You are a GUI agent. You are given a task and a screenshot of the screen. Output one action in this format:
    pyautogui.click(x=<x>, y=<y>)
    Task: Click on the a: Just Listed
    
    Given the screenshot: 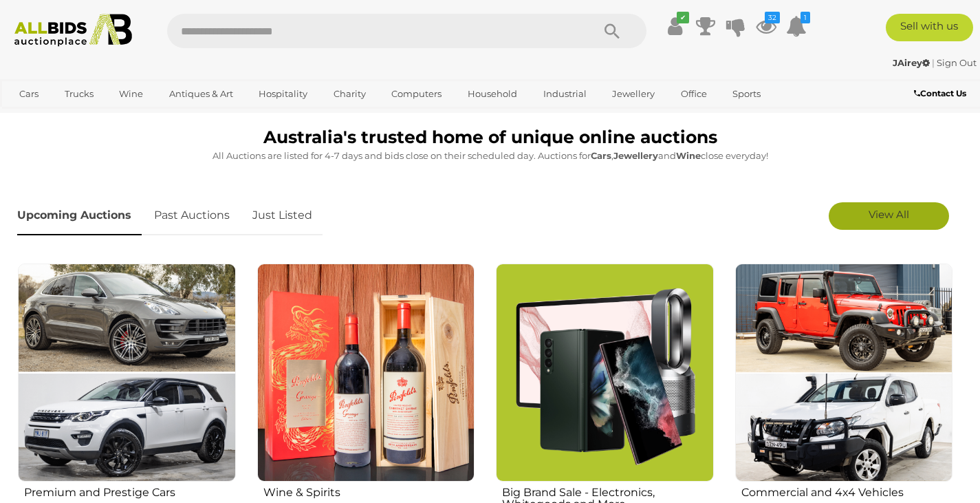 What is the action you would take?
    pyautogui.click(x=282, y=215)
    